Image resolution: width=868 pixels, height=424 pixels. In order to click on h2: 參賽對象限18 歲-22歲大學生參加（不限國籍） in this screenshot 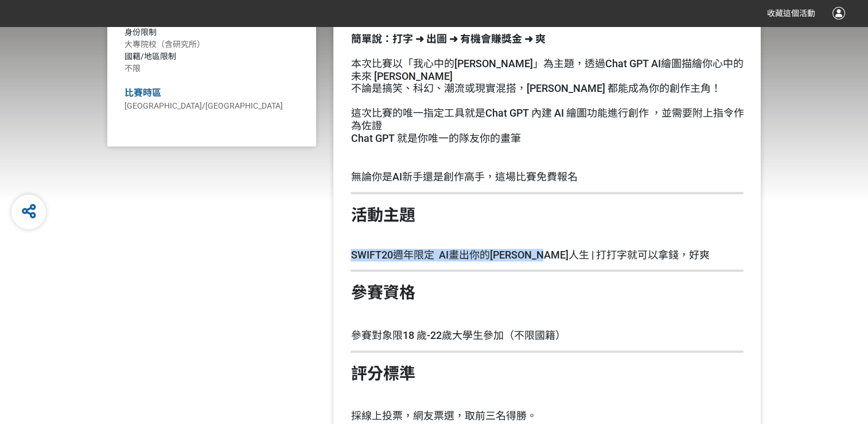, I will do `click(547, 335)`.